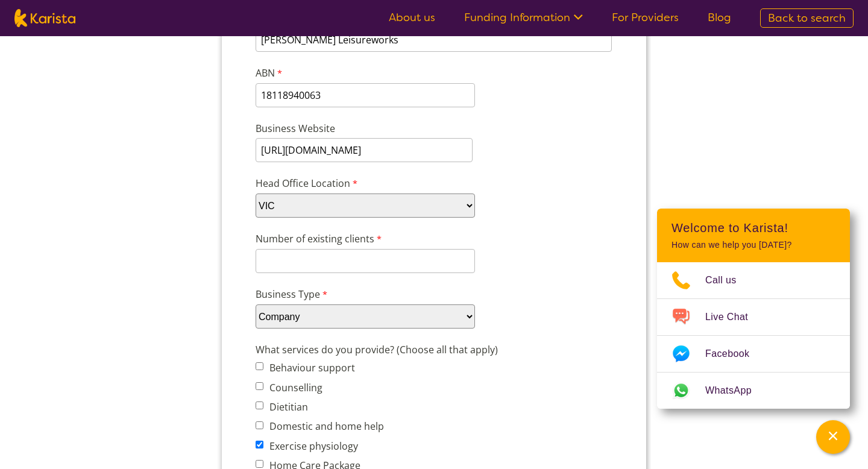 Image resolution: width=868 pixels, height=469 pixels. What do you see at coordinates (216, 65) in the screenshot?
I see `input: Business trading name` at bounding box center [216, 65].